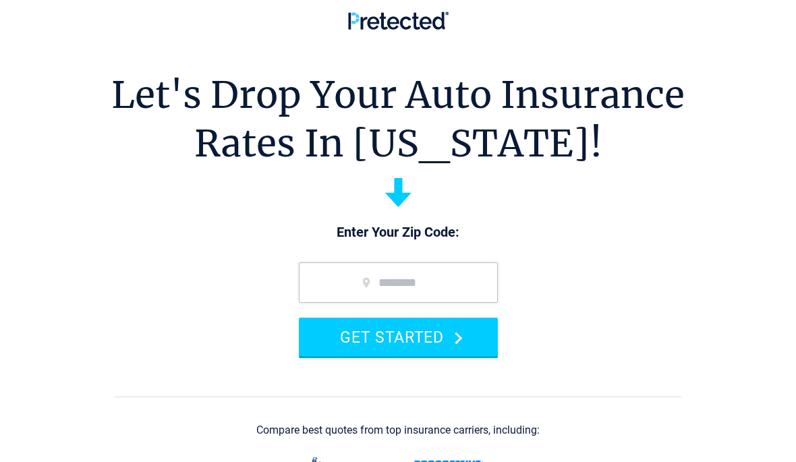  I want to click on button: GET STARTED, so click(398, 337).